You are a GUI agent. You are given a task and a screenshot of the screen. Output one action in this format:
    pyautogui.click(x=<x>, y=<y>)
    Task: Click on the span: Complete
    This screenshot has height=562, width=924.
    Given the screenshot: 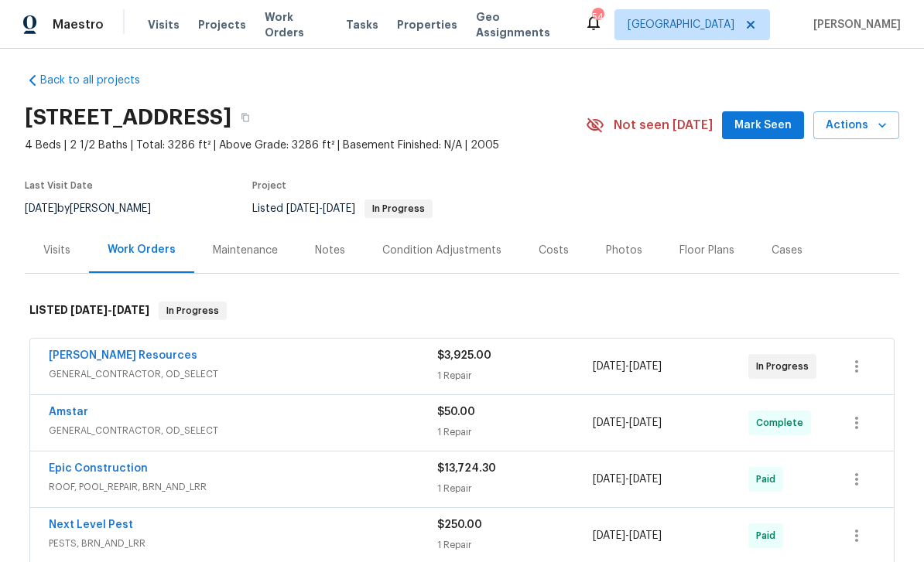 What is the action you would take?
    pyautogui.click(x=783, y=423)
    